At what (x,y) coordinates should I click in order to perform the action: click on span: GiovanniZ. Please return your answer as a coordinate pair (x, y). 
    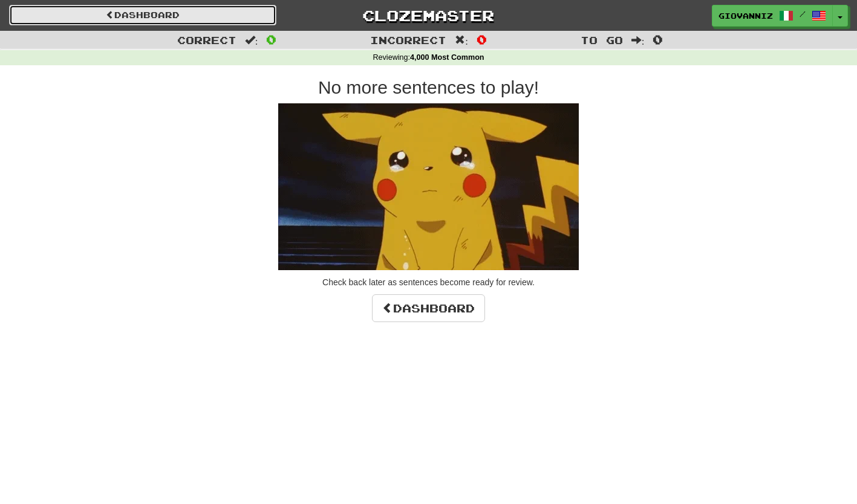
    Looking at the image, I should click on (746, 16).